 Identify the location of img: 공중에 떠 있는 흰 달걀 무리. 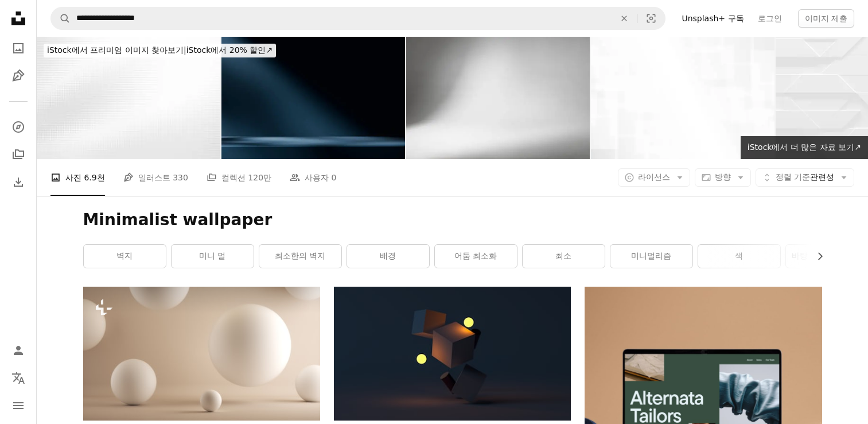
(202, 353).